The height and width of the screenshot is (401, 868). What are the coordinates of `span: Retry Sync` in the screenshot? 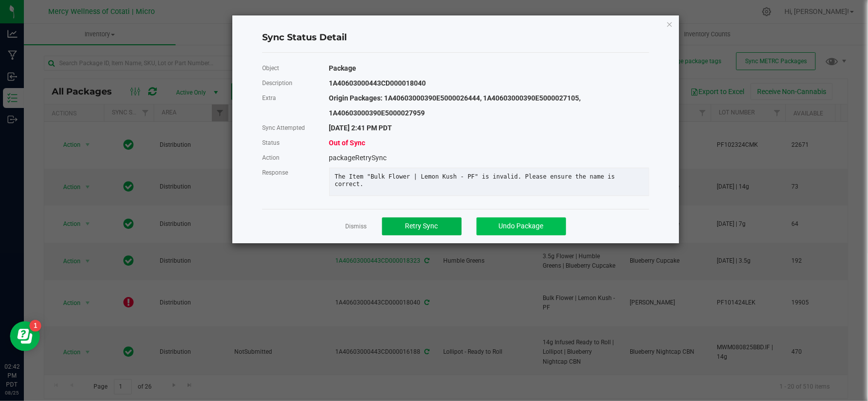 It's located at (422, 226).